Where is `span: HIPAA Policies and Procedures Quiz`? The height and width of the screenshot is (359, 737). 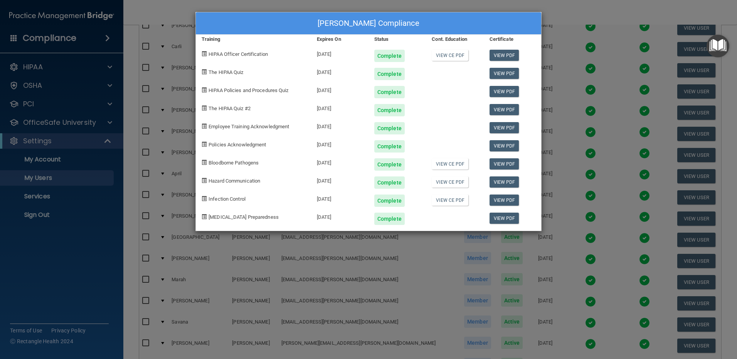
span: HIPAA Policies and Procedures Quiz is located at coordinates (248, 90).